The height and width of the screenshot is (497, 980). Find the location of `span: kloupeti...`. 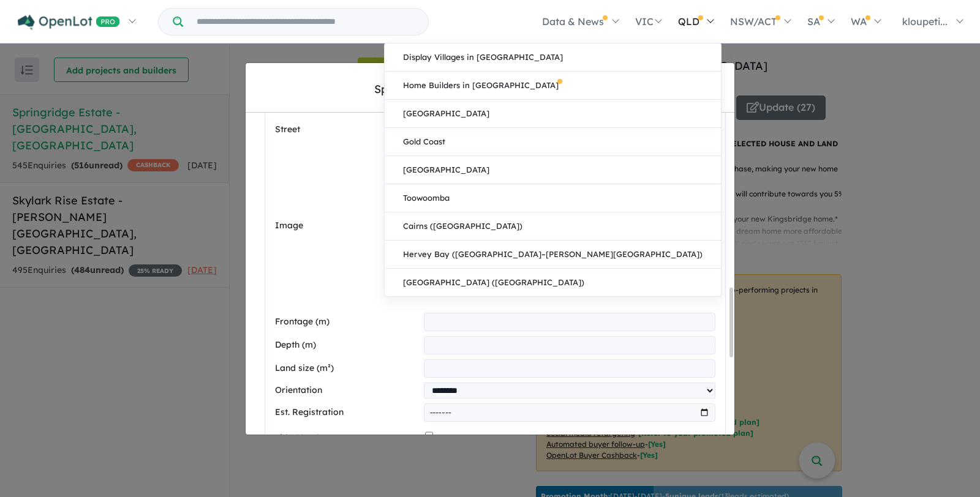

span: kloupeti... is located at coordinates (924, 22).